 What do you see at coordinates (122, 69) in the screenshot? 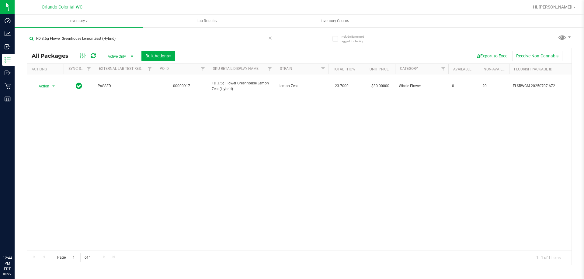
I see `a: External Lab Test Result` at bounding box center [122, 69].